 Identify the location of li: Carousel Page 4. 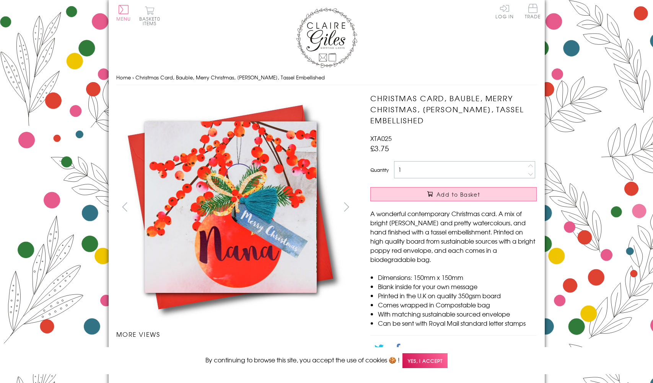
(325, 355).